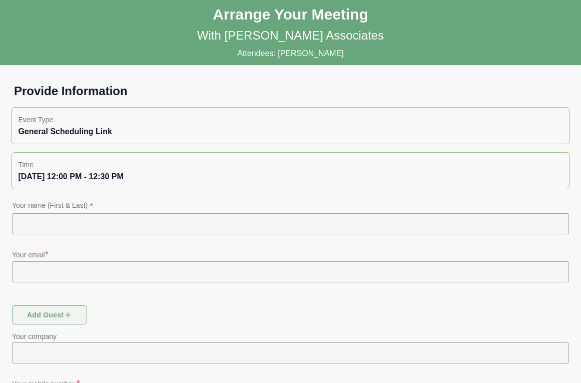 The height and width of the screenshot is (383, 581). What do you see at coordinates (290, 206) in the screenshot?
I see `p: Your name (First & Last)` at bounding box center [290, 206].